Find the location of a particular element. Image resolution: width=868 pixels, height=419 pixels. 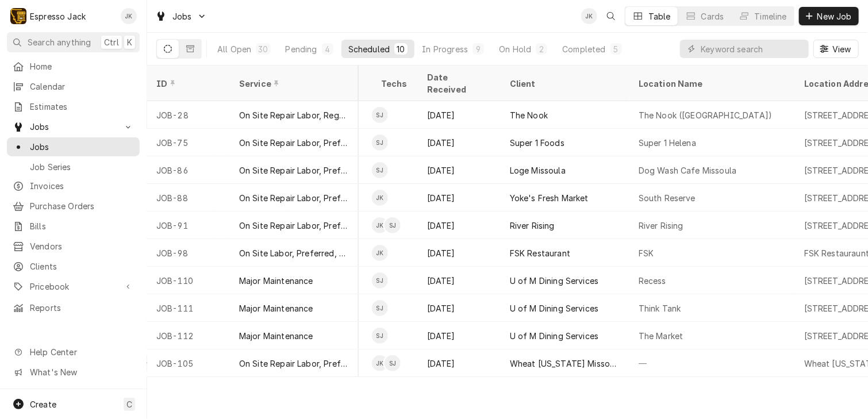

div: South Reserve is located at coordinates (667, 198).